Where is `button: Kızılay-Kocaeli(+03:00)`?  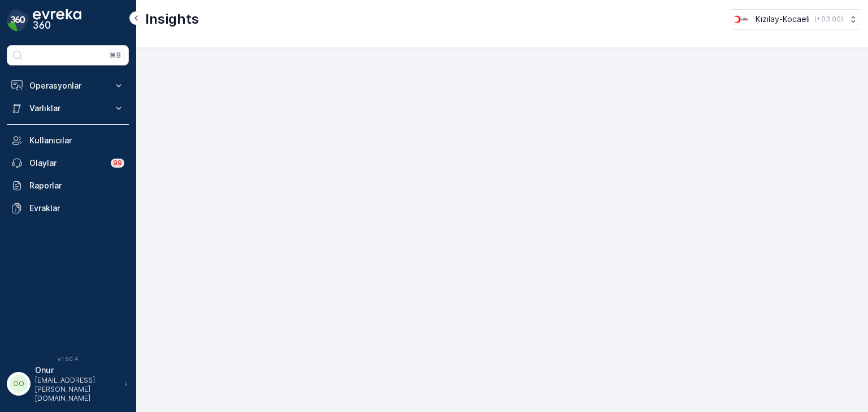
button: Kızılay-Kocaeli(+03:00) is located at coordinates (796, 19).